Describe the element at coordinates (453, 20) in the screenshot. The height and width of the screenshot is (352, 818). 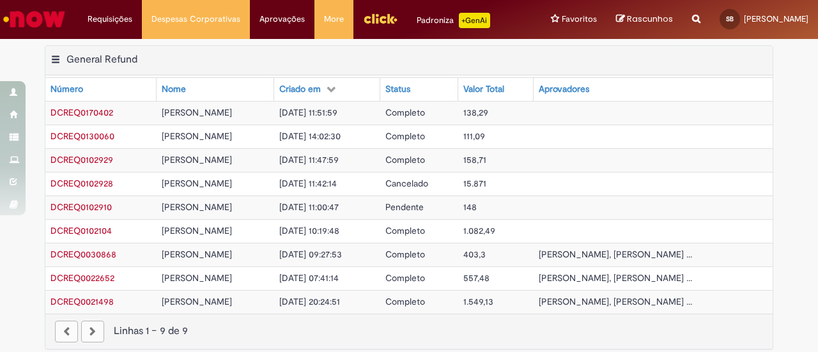
I see `div: Padroniza` at that location.